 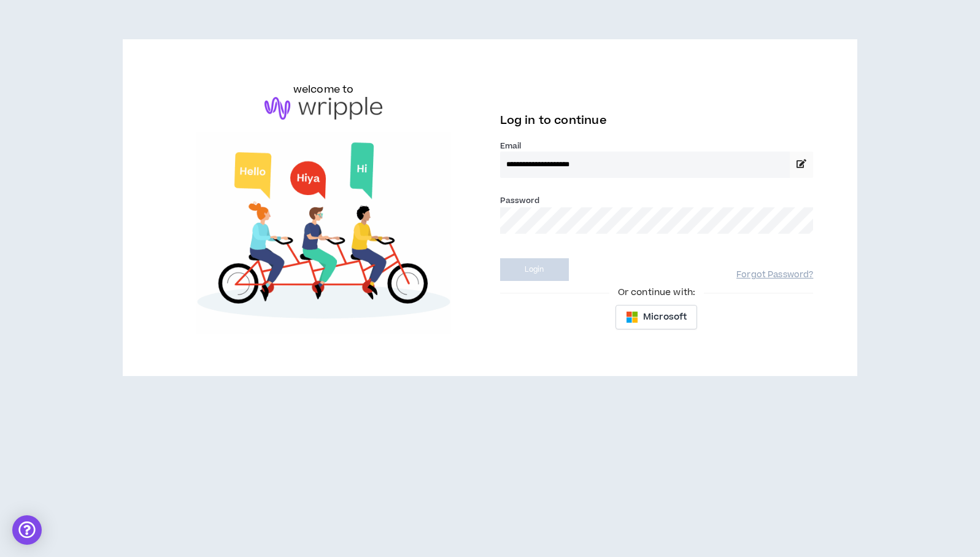 I want to click on label: Password, so click(x=520, y=201).